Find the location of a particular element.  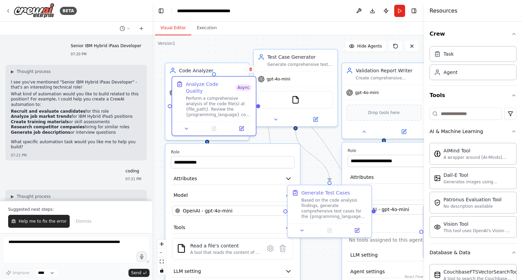

div: Code AnalyzerAnalyze code files for quality, best practices, security vulnerabilities, and potent... is located at coordinates (207, 102).